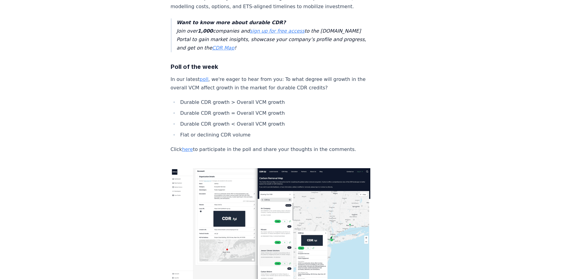 This screenshot has height=279, width=573. Describe the element at coordinates (271, 84) in the screenshot. I see `p: In our latest , we're eager to hear from you: To what degree will growth in the overall VCM affec...` at that location.